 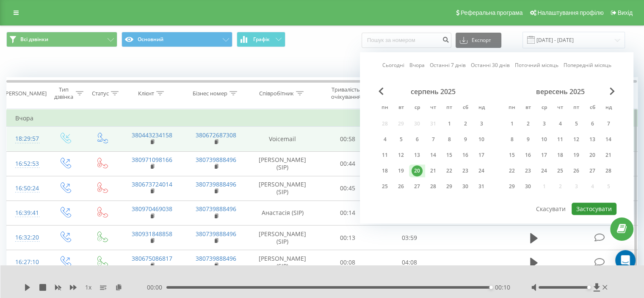 What do you see at coordinates (450, 108) in the screenshot?
I see `abbr: п’ятниця` at bounding box center [450, 108].